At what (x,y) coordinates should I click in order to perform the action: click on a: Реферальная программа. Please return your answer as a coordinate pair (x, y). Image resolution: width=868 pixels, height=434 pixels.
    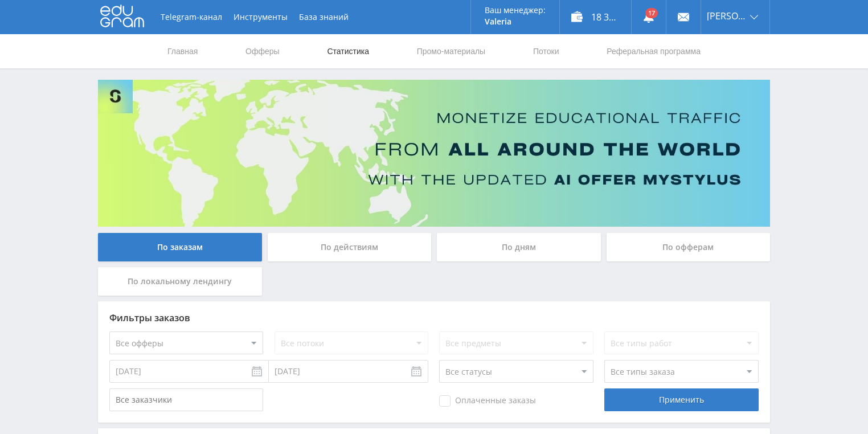
    Looking at the image, I should click on (653, 51).